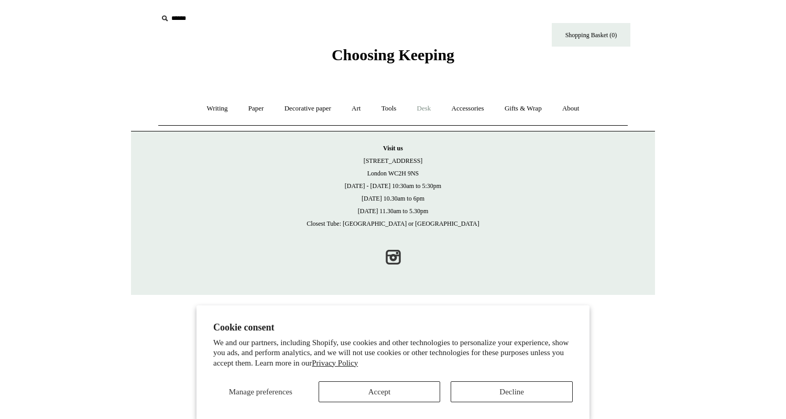  What do you see at coordinates (260, 392) in the screenshot?
I see `button: Manage preferences` at bounding box center [260, 392].